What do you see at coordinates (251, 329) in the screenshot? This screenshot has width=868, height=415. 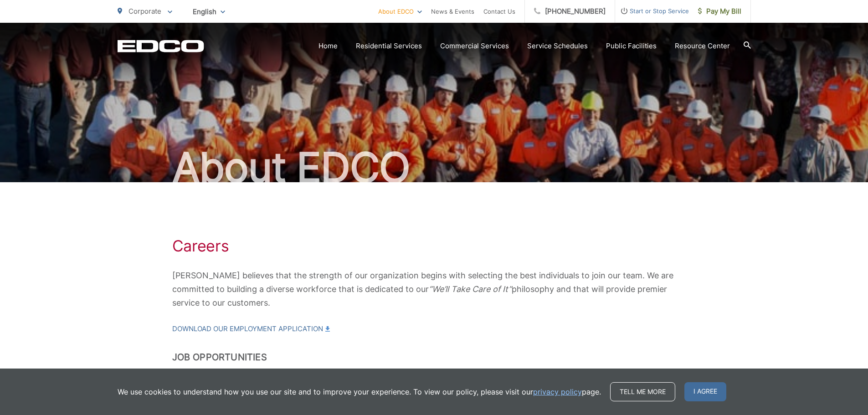 I see `a: Download our Employment Application` at bounding box center [251, 329].